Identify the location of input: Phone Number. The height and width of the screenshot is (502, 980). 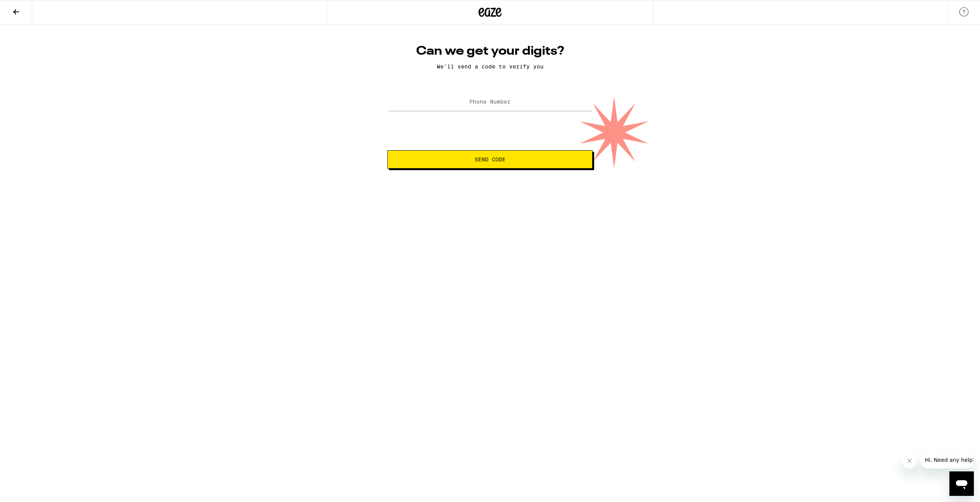
(490, 102).